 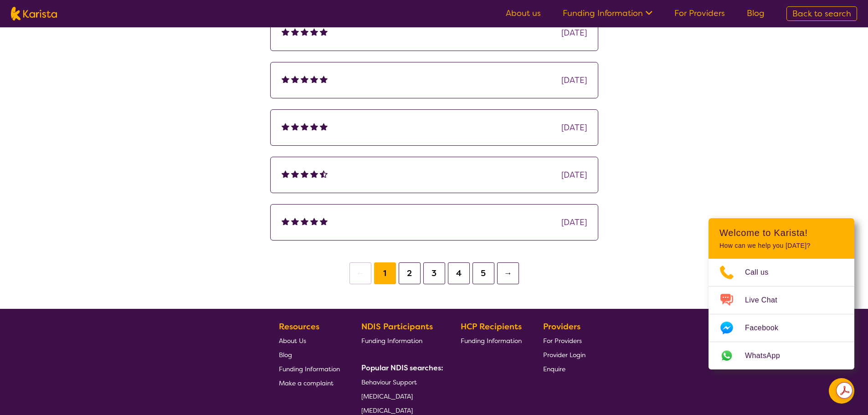 I want to click on button: 5, so click(x=484, y=273).